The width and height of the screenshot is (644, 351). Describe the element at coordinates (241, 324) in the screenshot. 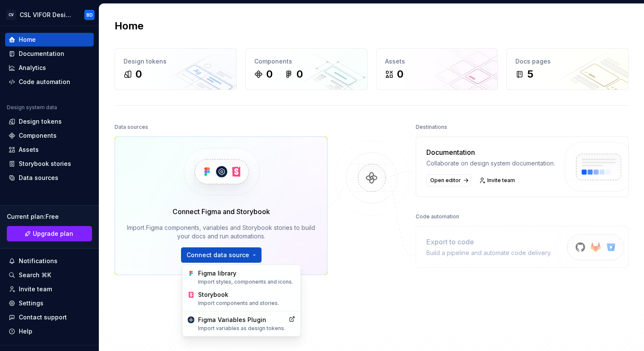

I see `div: Figma Variables Plugin` at that location.